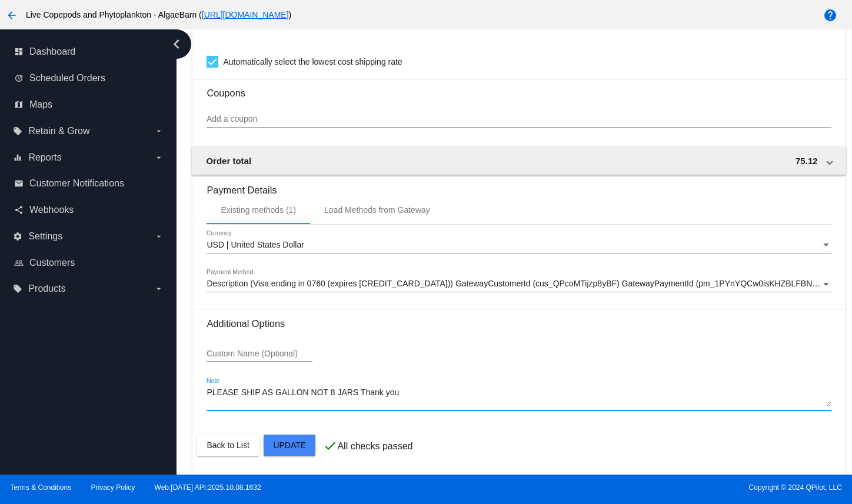  I want to click on span: Live Copepods and Phytoplankton - AlgaeBarn ( ), so click(158, 15).